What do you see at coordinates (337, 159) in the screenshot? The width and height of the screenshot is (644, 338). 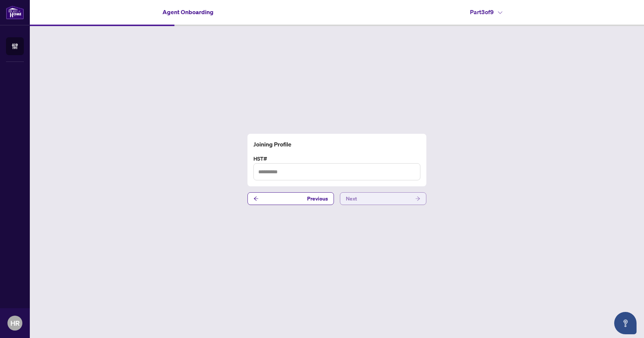 I see `label: HST#` at bounding box center [337, 159].